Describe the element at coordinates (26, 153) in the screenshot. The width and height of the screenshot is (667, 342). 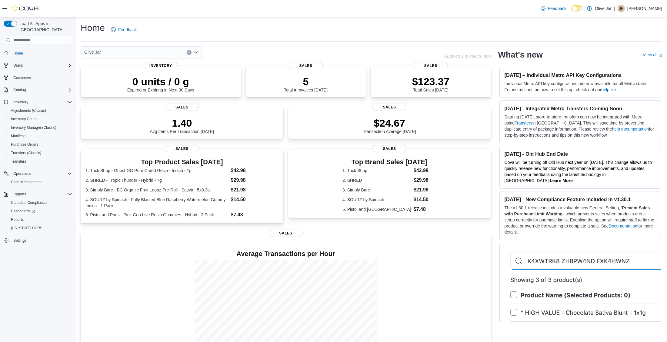
I see `span: Transfers (Classic)` at that location.